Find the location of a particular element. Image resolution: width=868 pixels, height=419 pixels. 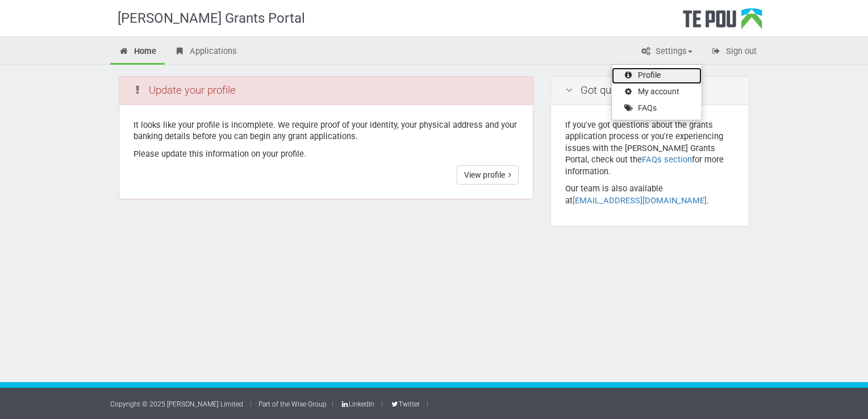

p: Please update this information on your profile. is located at coordinates (326, 154).